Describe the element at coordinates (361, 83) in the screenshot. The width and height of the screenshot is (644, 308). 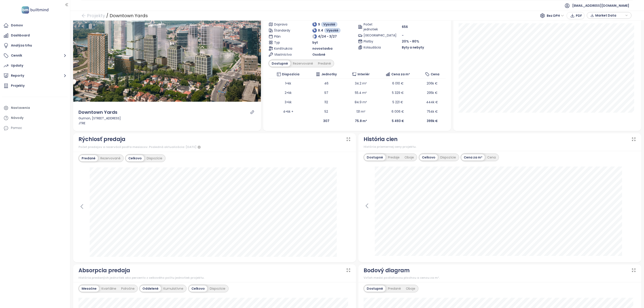
I see `td: 34.2 m²` at that location.